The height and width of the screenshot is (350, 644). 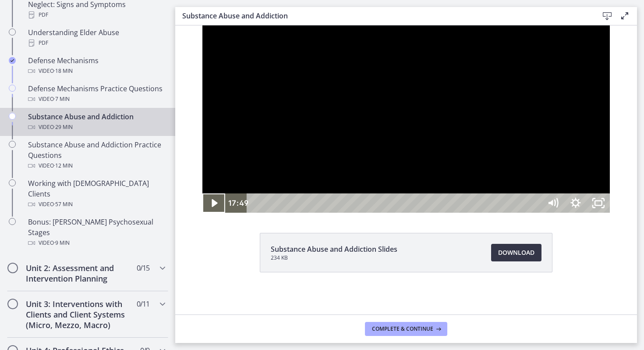 I want to click on div: Playbar, so click(x=221, y=220).